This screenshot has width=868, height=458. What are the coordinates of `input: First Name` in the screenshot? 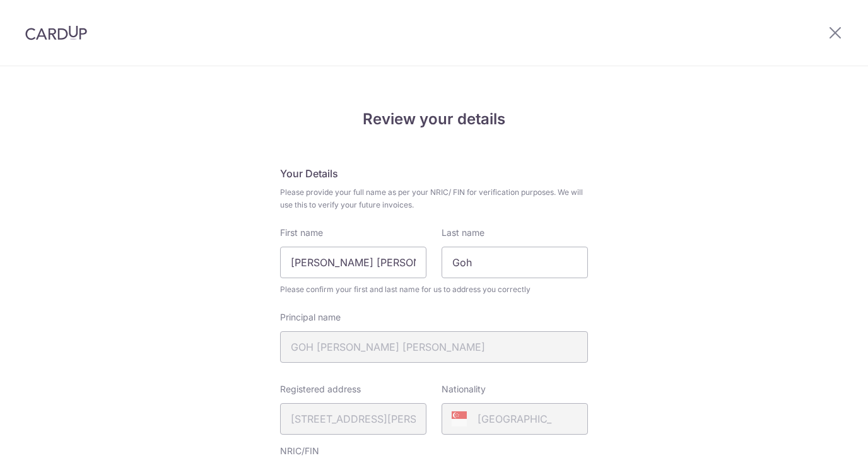 It's located at (353, 262).